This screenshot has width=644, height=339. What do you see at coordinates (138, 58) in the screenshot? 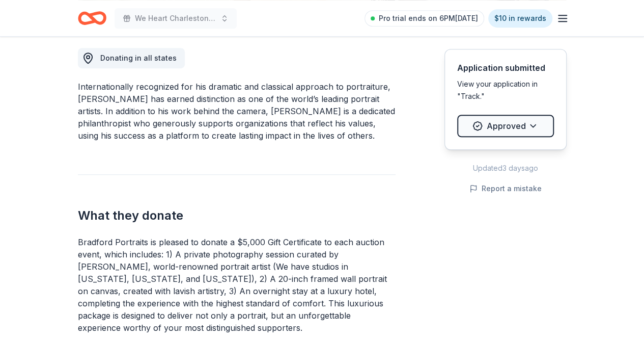
I see `span: Donating in all states` at bounding box center [138, 58].